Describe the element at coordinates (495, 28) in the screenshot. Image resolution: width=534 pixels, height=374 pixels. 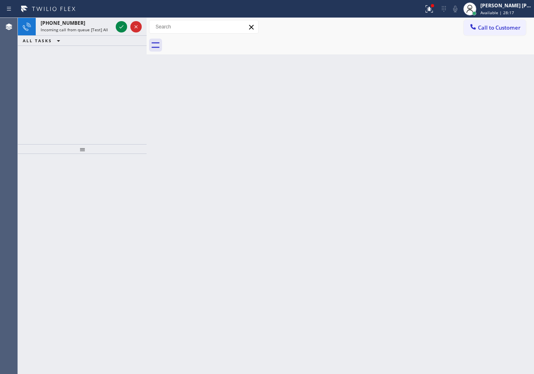
I see `button: Call to Customer` at that location.